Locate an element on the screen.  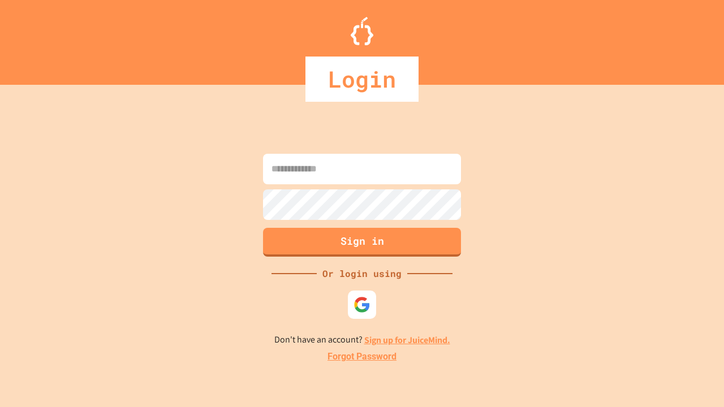
a: Sign up for JuiceMind. is located at coordinates (407, 340).